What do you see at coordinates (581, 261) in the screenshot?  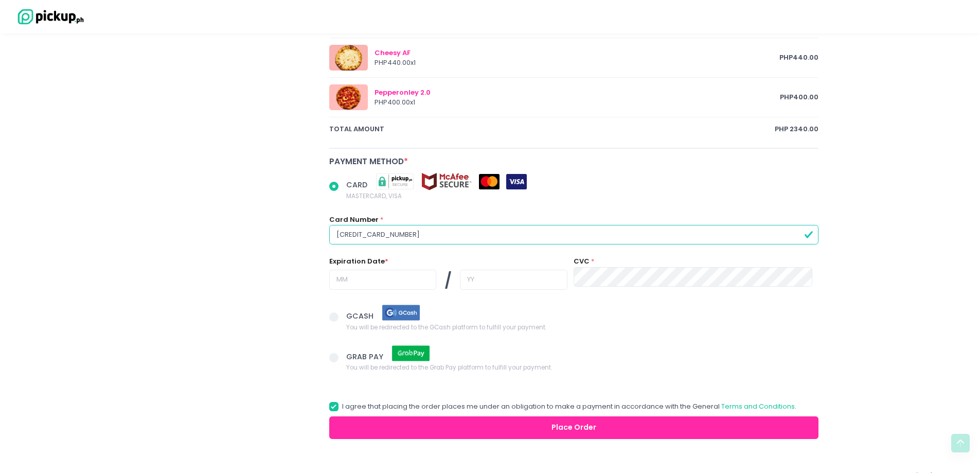 I see `label: CVC` at bounding box center [581, 261].